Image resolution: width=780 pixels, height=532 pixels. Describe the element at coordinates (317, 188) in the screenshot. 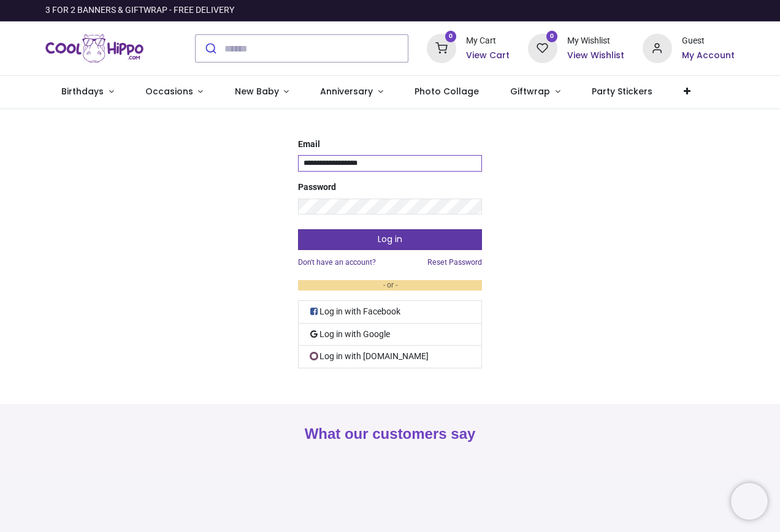

I see `label: Password` at that location.